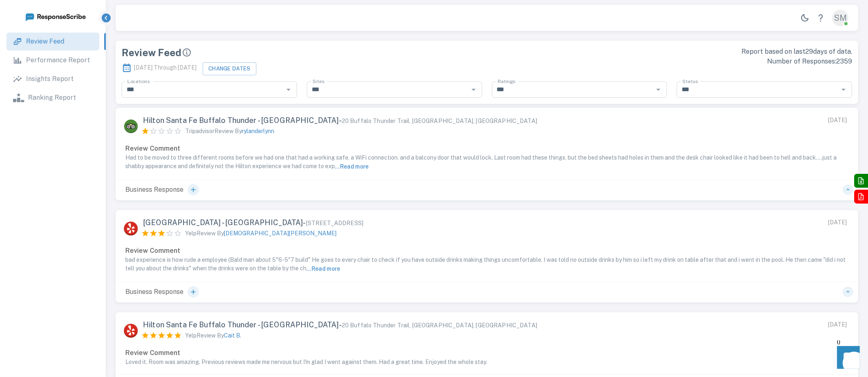 The height and width of the screenshot is (377, 868). I want to click on a: Help Center, so click(821, 18).